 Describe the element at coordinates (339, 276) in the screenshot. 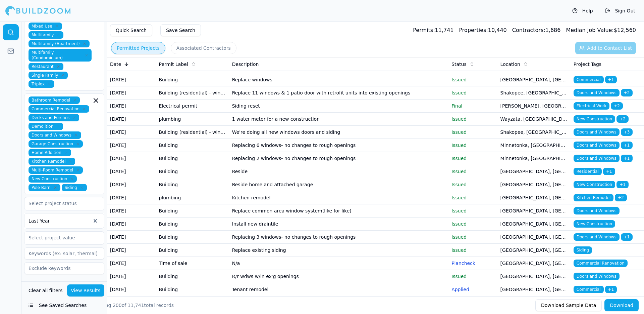

I see `td: R/r wdws w/in ex'g openings` at that location.